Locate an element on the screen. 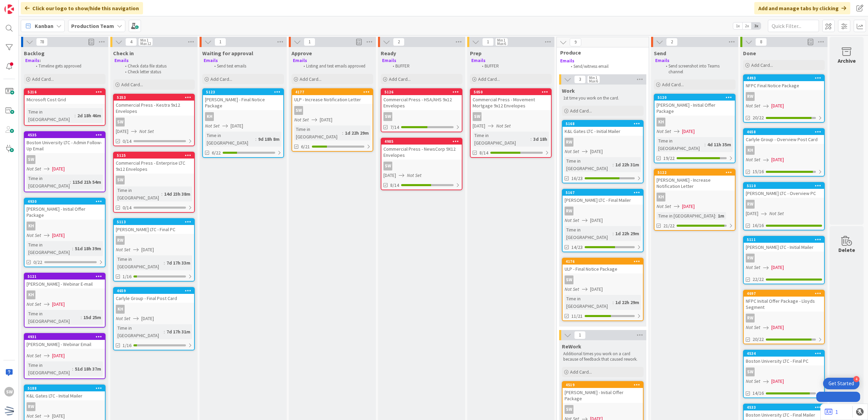 This screenshot has height=420, width=868. span: Done is located at coordinates (750, 53).